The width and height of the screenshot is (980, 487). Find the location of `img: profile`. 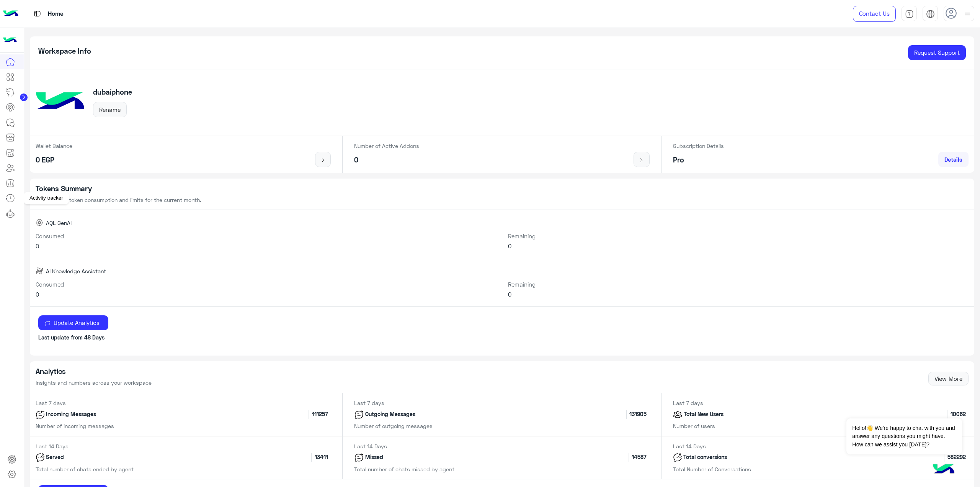

img: profile is located at coordinates (967, 14).